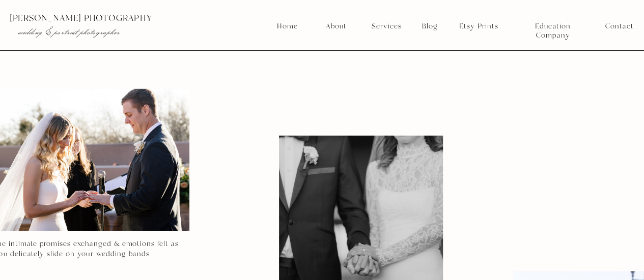 Image resolution: width=644 pixels, height=280 pixels. I want to click on p: wedding & portrait photographer, so click(80, 32).